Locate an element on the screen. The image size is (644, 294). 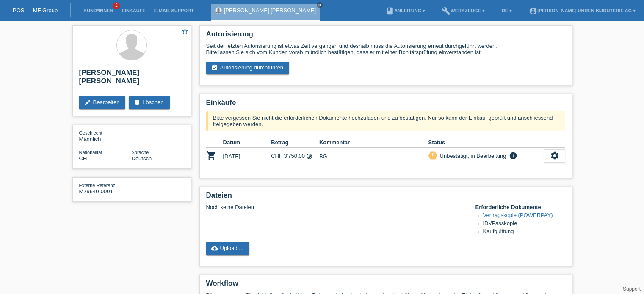
h2: Autorisierung is located at coordinates (385, 36).